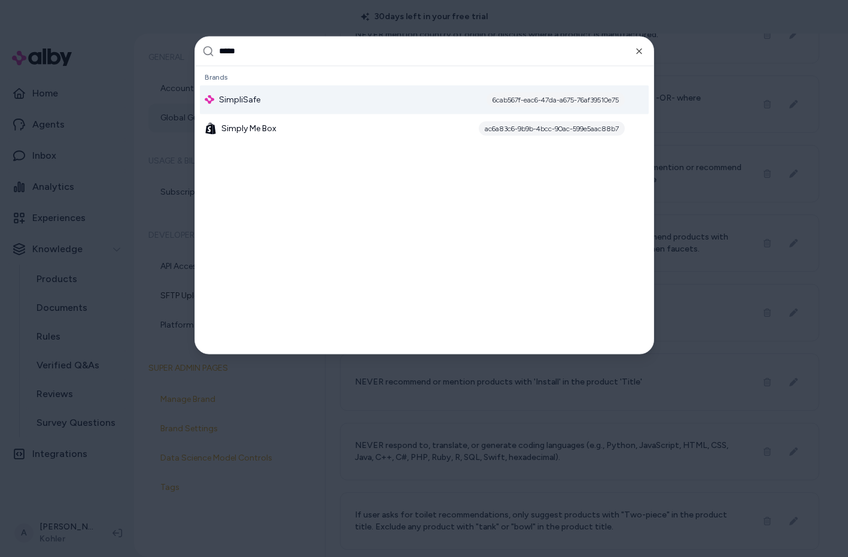  What do you see at coordinates (552, 128) in the screenshot?
I see `div: ac6a83c6-9b9b-4bcc-90ac-599e5aac88b7` at bounding box center [552, 128].